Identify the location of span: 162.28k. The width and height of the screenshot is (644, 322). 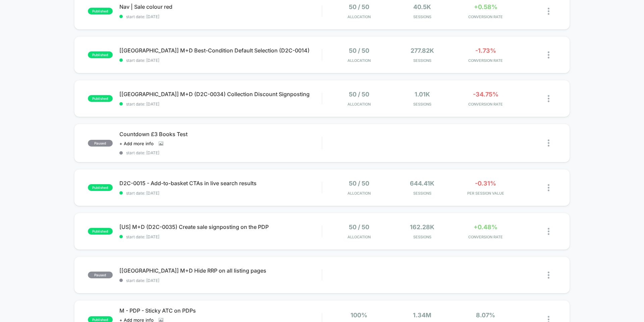
(422, 227).